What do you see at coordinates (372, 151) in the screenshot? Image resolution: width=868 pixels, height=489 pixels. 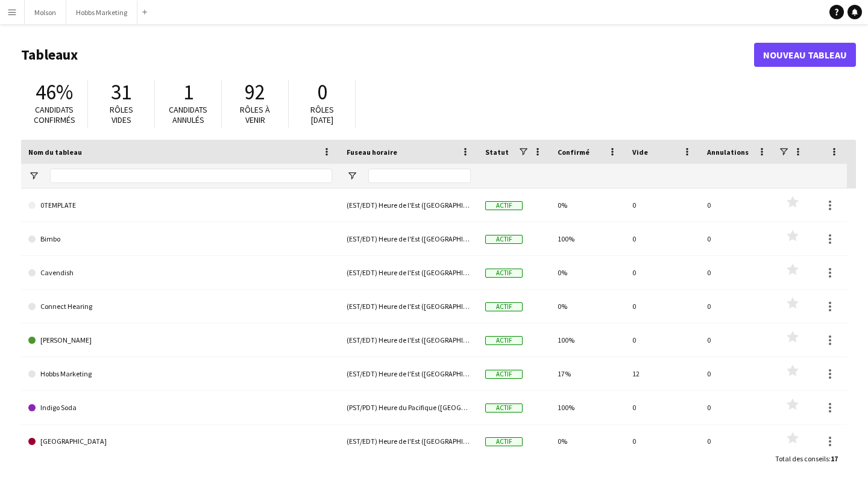 I see `span: Fuseau horaire` at bounding box center [372, 151].